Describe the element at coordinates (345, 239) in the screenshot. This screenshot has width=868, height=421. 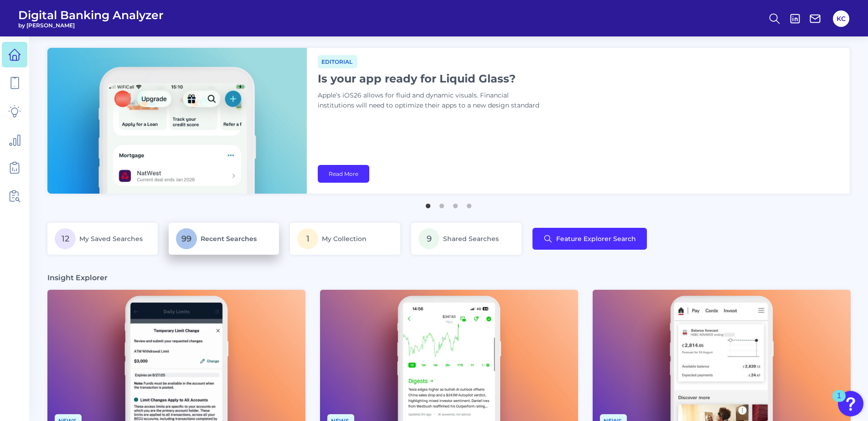
I see `span: My Collection` at that location.